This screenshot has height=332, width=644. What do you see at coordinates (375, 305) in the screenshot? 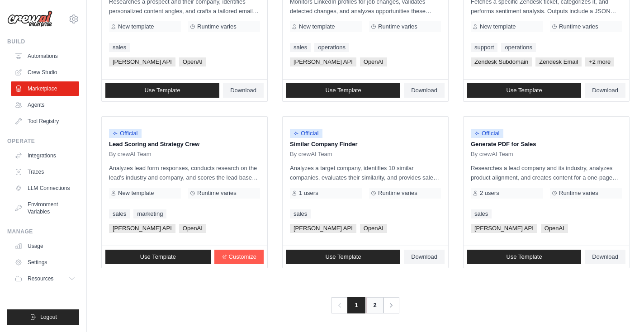
I see `a: 2` at bounding box center [375, 305].